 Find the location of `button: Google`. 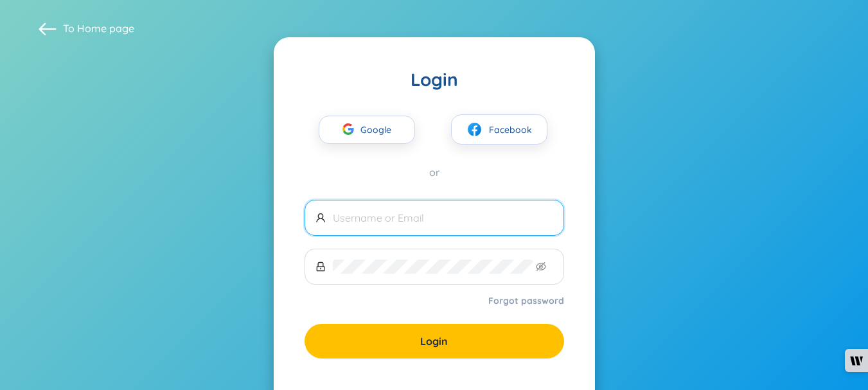

button: Google is located at coordinates (367, 130).